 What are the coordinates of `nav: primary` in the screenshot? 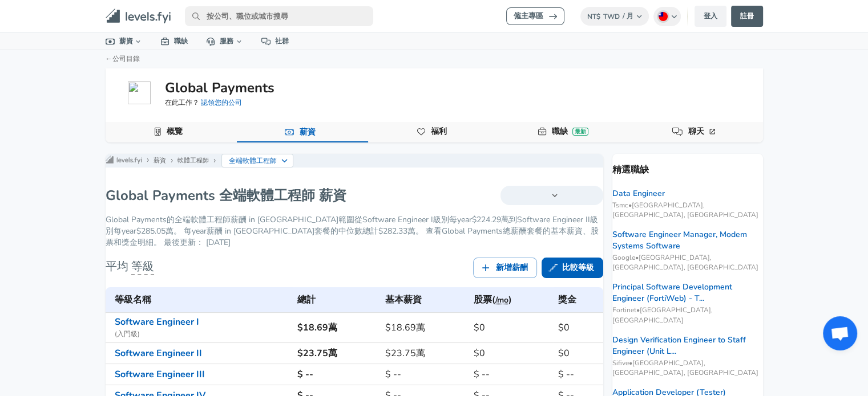 It's located at (434, 16).